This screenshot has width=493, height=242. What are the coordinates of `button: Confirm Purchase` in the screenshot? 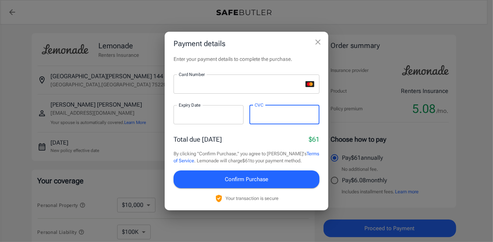 It's located at (246, 179).